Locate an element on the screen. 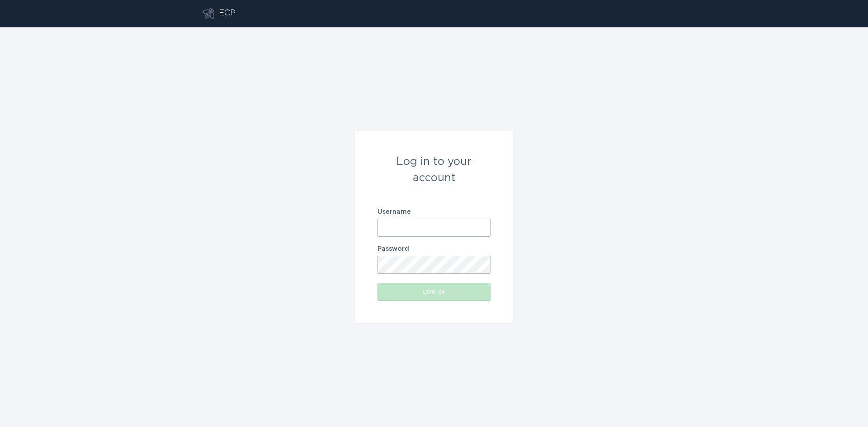 The image size is (868, 427). div: Log in is located at coordinates (434, 292).